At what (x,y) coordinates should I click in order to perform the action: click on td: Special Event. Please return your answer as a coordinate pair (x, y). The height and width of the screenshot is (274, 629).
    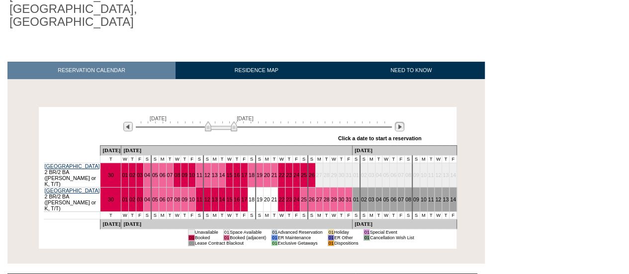
    Looking at the image, I should click on (392, 232).